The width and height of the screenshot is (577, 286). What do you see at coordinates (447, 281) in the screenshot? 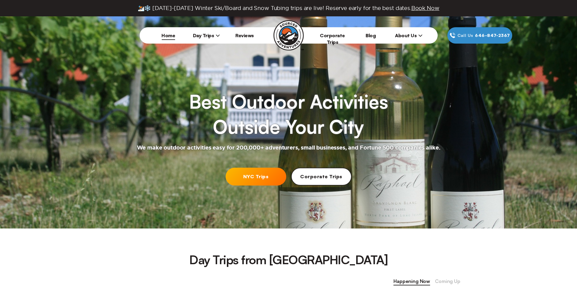
I see `span: Coming Up` at bounding box center [447, 281].